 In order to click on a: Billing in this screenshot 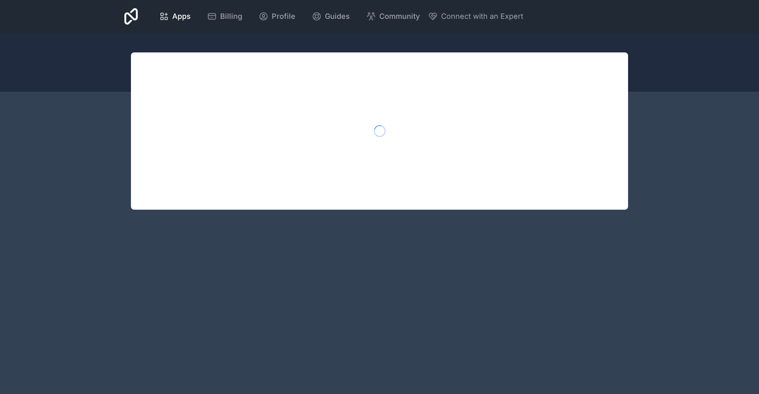, I will do `click(225, 16)`.